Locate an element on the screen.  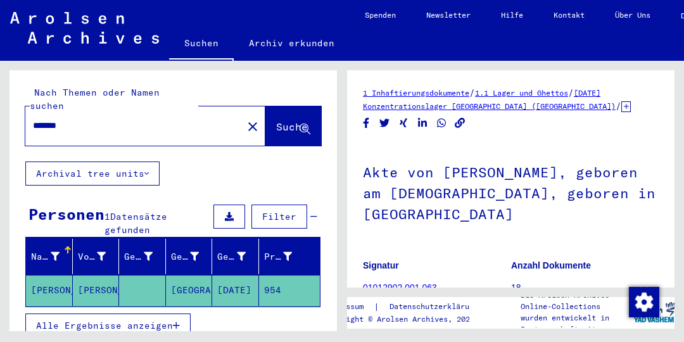
button: Filter is located at coordinates (279, 217).